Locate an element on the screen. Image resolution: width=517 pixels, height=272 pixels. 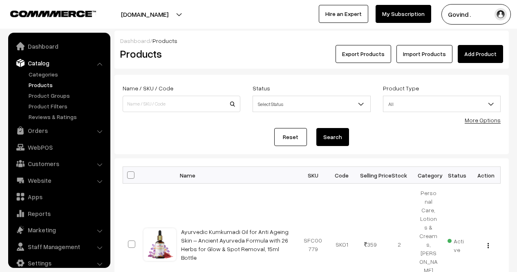
a: Marketing is located at coordinates (59, 230).